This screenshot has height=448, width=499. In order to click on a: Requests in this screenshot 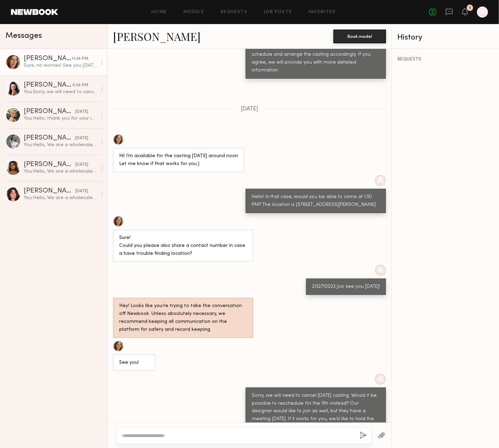, I will do `click(234, 12)`.